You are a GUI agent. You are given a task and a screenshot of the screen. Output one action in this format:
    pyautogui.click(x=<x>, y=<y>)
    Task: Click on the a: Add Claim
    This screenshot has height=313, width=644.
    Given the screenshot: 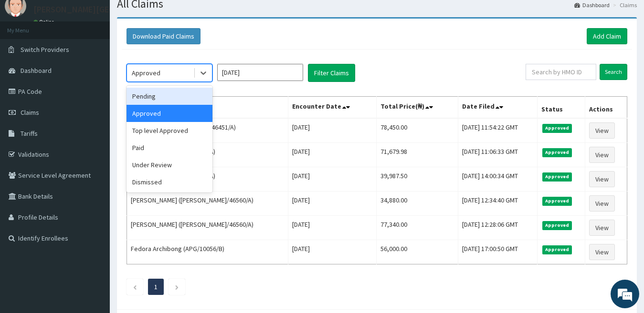 What is the action you would take?
    pyautogui.click(x=606, y=36)
    